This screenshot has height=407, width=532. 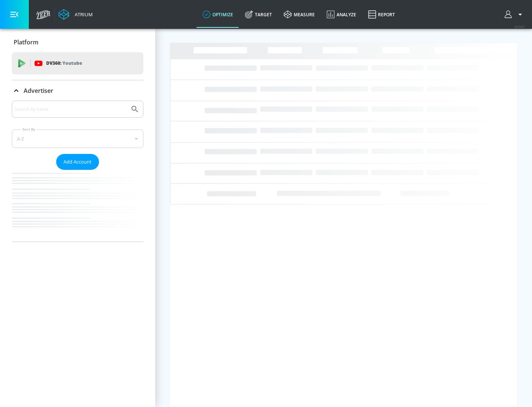 What do you see at coordinates (519, 26) in the screenshot?
I see `span: v 4.24.0` at bounding box center [519, 26].